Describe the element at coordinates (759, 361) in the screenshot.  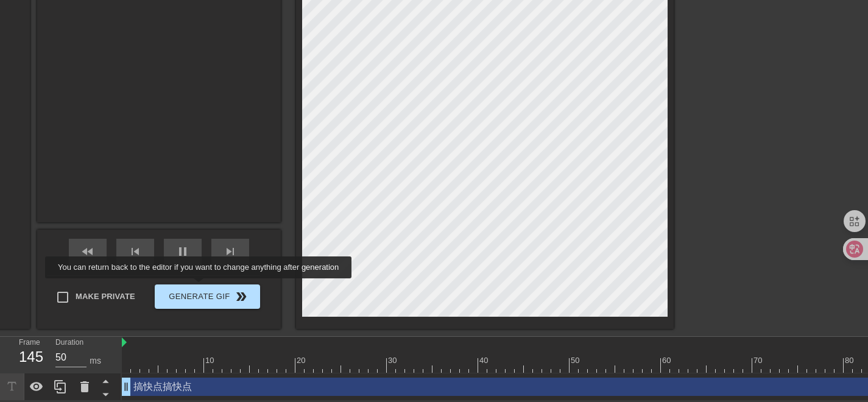
I see `div: 70` at that location.